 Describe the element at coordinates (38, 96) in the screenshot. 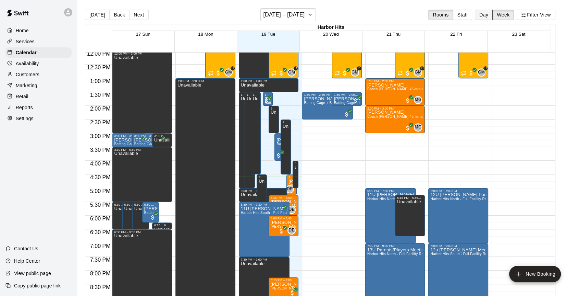

I see `a: Retail` at that location.